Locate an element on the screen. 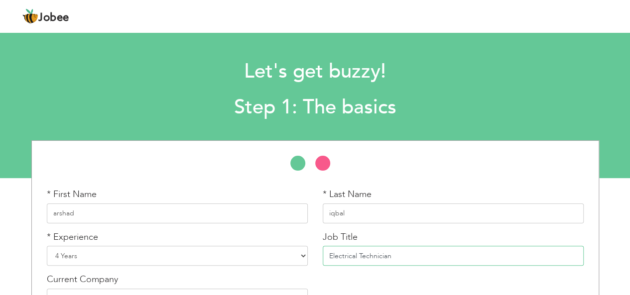 Image resolution: width=630 pixels, height=295 pixels. label: Job Title is located at coordinates (340, 238).